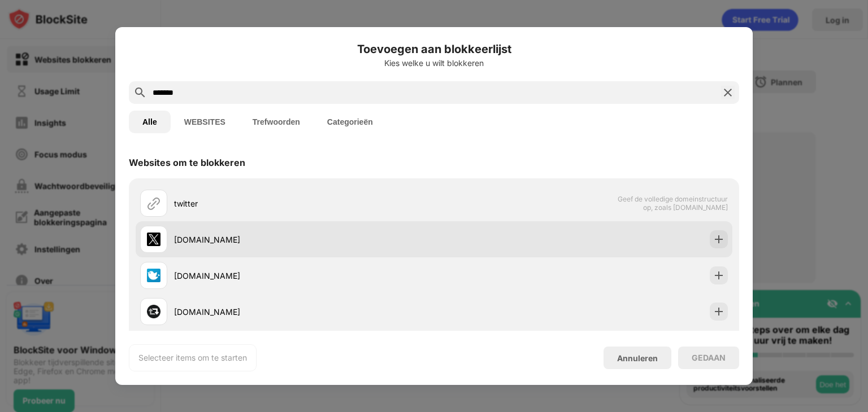  What do you see at coordinates (434, 50) in the screenshot?
I see `h6: Toevoegen aan blokkeerlijst` at bounding box center [434, 50].